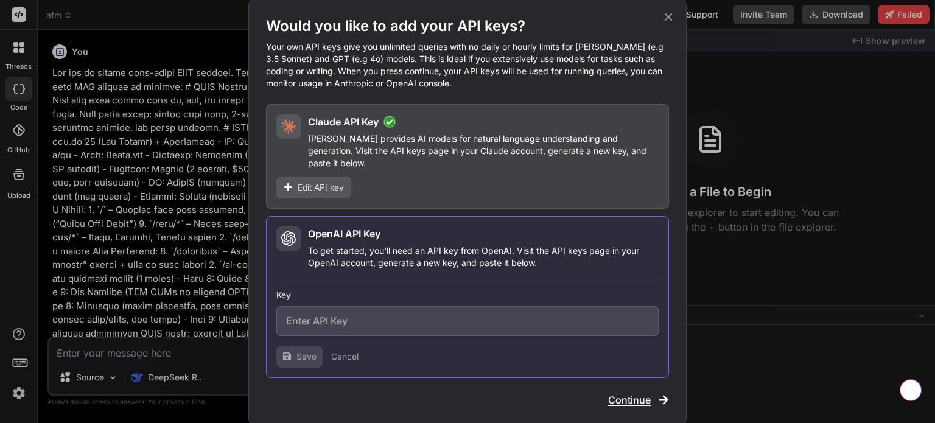 The width and height of the screenshot is (935, 423). I want to click on span: Edit API key, so click(321, 187).